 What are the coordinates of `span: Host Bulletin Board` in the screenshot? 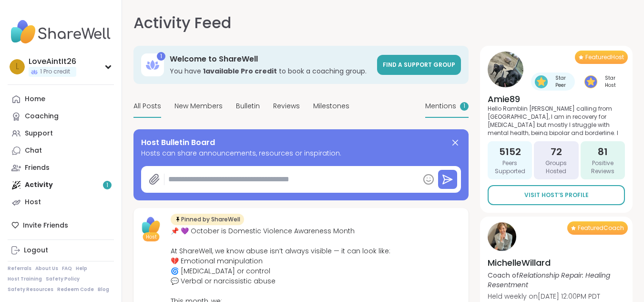 It's located at (178, 143).